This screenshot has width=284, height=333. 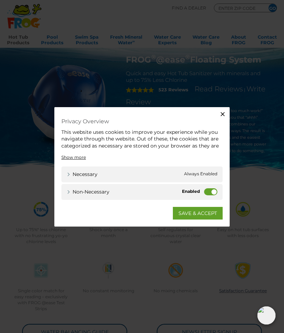 What do you see at coordinates (142, 121) in the screenshot?
I see `h4: Privacy Overview` at bounding box center [142, 121].